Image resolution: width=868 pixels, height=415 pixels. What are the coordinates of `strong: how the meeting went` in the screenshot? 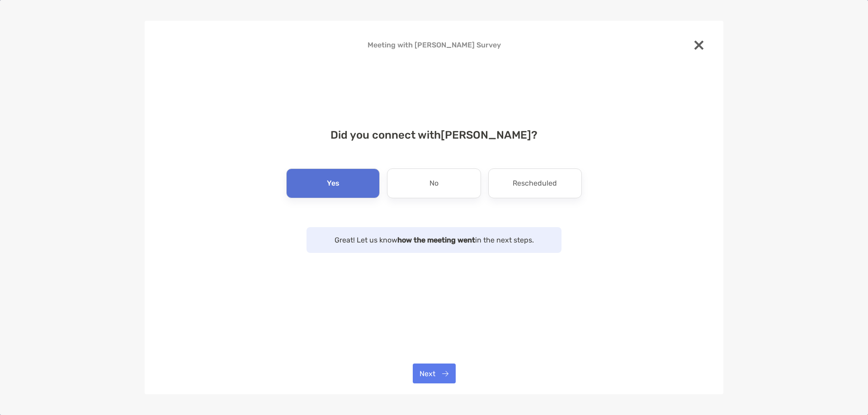 It's located at (437, 240).